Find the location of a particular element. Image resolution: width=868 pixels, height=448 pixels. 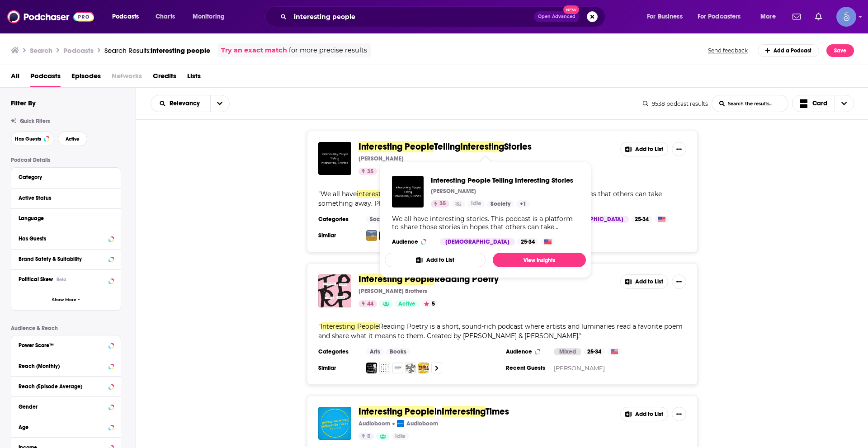

button: Reach (Monthly) is located at coordinates (66, 365).